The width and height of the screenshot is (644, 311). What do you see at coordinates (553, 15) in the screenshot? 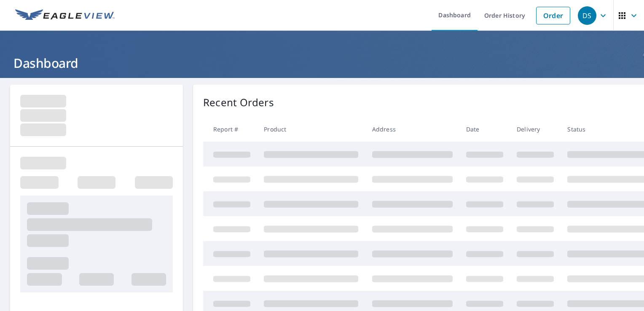
I see `a: Order` at bounding box center [553, 15].